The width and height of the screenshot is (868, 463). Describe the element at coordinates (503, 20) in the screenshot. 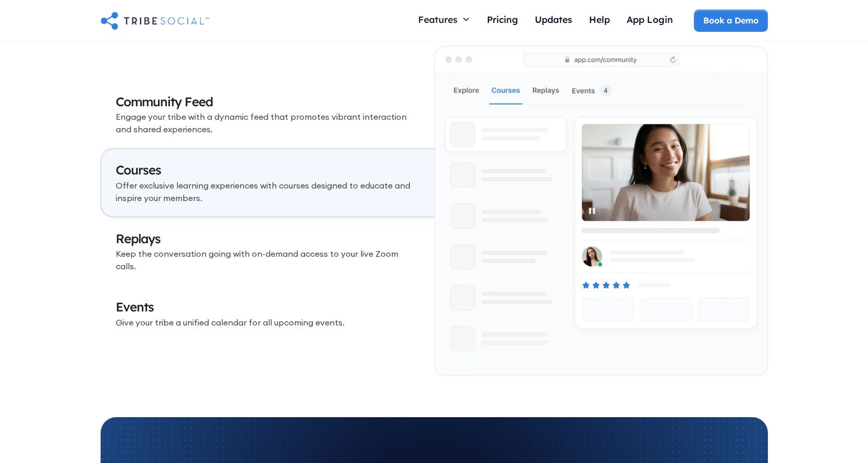

I see `a: Pricing` at that location.